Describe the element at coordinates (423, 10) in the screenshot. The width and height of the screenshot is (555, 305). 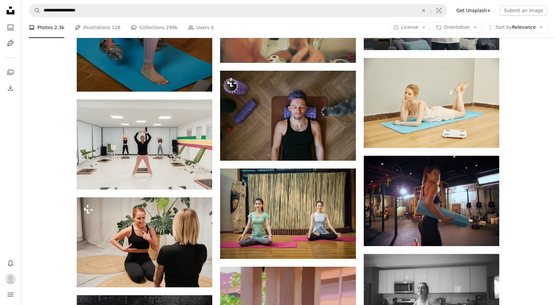
I see `button: Clear` at that location.